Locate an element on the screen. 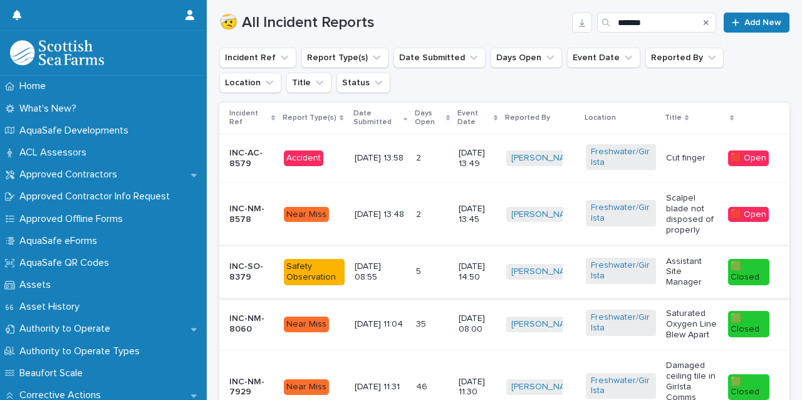 The width and height of the screenshot is (802, 400). a: Add New is located at coordinates (756, 23).